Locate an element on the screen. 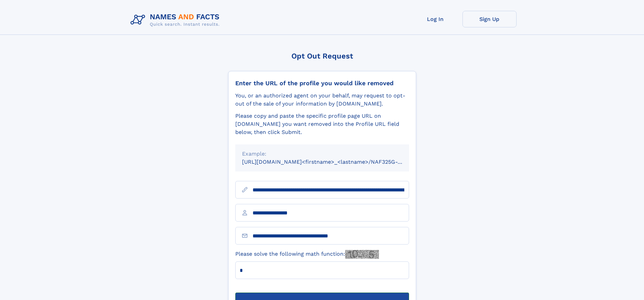 Image resolution: width=644 pixels, height=300 pixels. div: You, or an authorized agent on your behalf, may request to opt-out of the sale of your informatio... is located at coordinates (322, 100).